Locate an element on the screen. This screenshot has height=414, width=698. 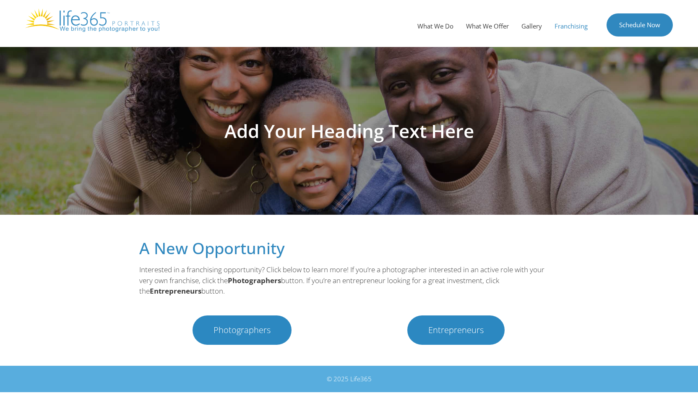
b: Photographers is located at coordinates (254, 280).